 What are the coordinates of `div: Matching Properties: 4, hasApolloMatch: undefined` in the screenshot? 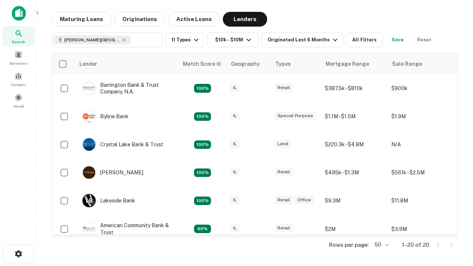 It's located at (202, 145).